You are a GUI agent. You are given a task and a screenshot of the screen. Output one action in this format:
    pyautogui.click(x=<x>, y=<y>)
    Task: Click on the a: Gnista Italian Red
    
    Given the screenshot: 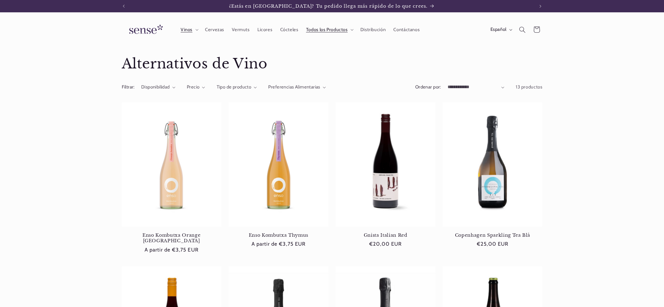 What is the action you would take?
    pyautogui.click(x=386, y=235)
    